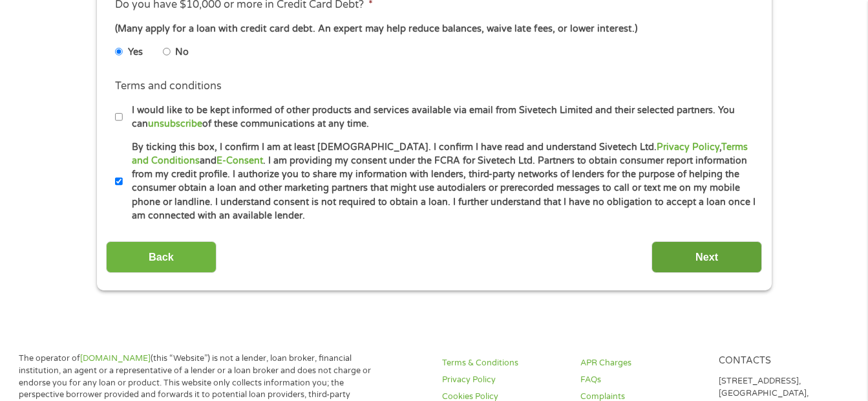 This screenshot has height=401, width=868. What do you see at coordinates (642, 380) in the screenshot?
I see `a: FAQs` at bounding box center [642, 380].